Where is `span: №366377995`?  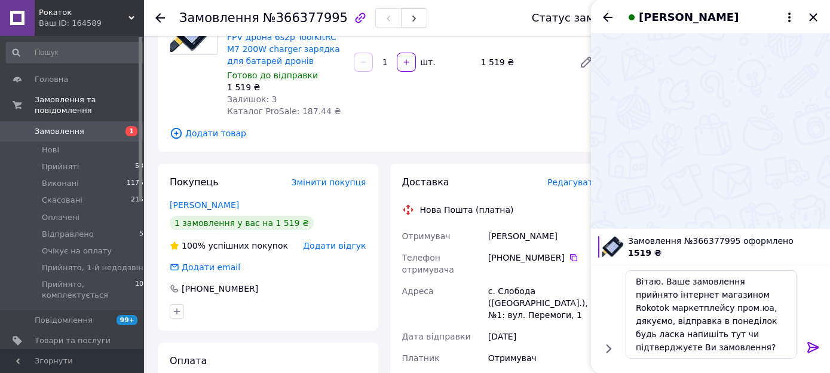 span: №366377995 is located at coordinates (305, 18).